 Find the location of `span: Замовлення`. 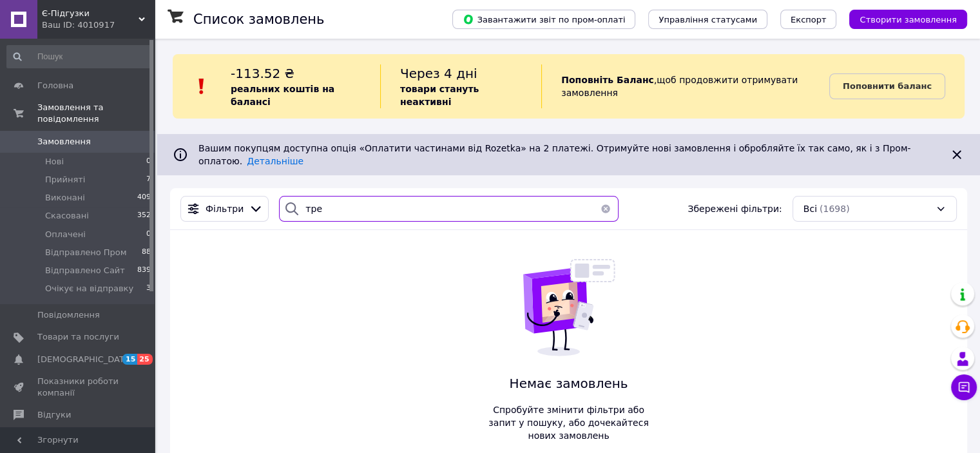

span: Замовлення is located at coordinates (64, 141).